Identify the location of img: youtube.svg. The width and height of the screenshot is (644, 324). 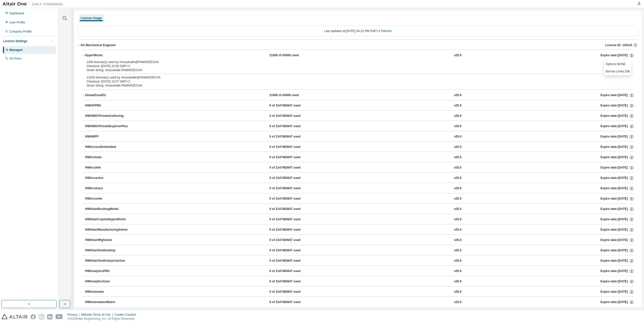
(59, 316).